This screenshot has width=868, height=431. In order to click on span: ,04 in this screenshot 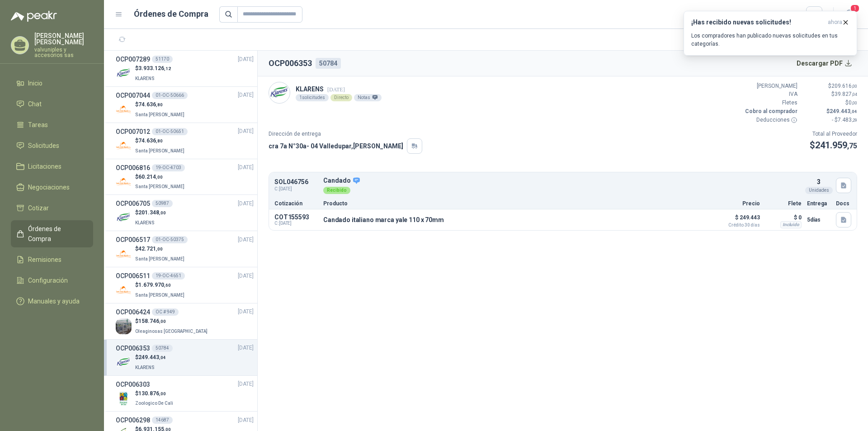, I will do `click(854, 111)`.